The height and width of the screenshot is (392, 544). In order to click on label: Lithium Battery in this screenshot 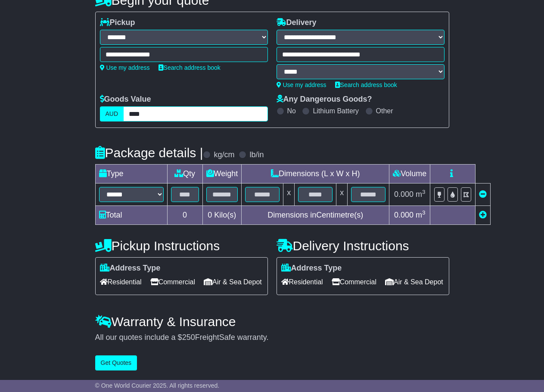, I will do `click(335, 111)`.